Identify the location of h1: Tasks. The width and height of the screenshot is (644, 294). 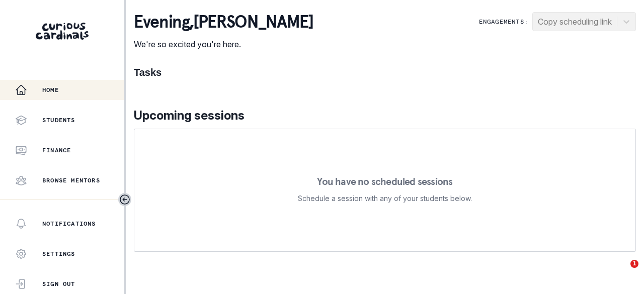
(385, 72).